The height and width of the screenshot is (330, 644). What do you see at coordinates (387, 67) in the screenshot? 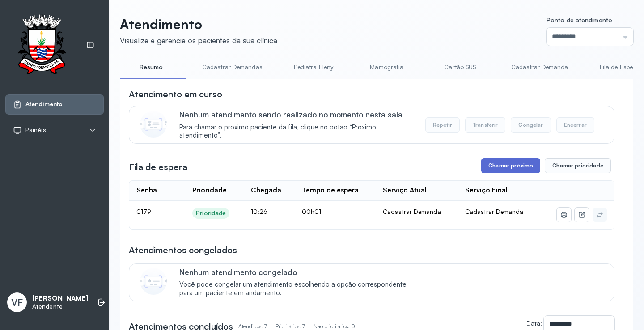
I see `a: Mamografia` at bounding box center [387, 67].